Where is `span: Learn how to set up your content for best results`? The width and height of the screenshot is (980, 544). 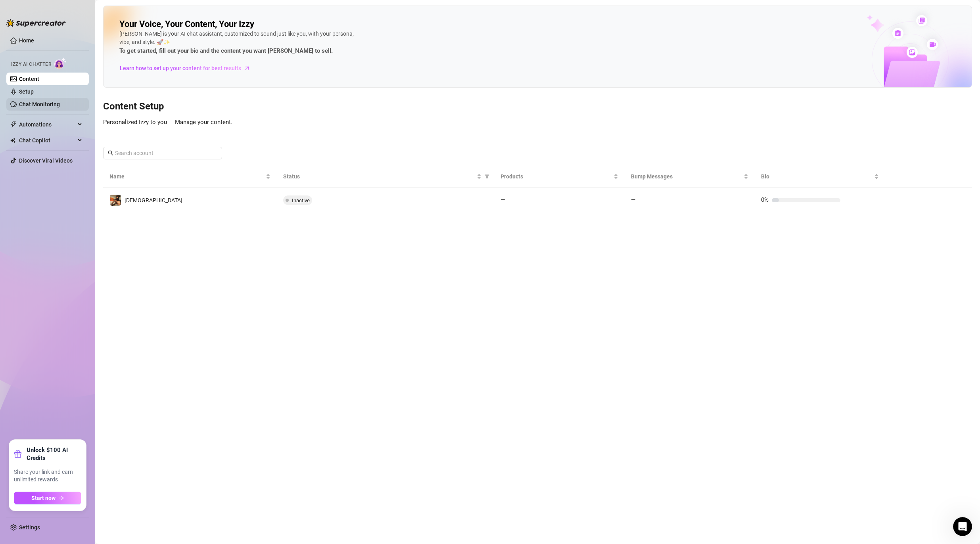
span: Learn how to set up your content for best results is located at coordinates (180, 68).